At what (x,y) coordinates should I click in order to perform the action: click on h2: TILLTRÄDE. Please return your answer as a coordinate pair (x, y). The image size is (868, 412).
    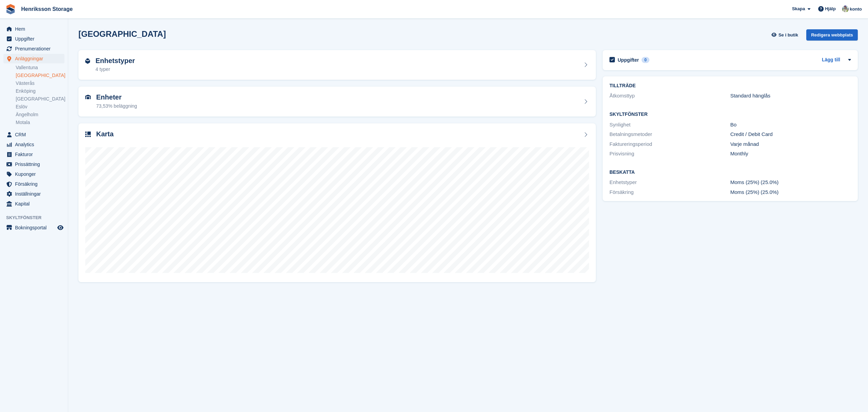
    Looking at the image, I should click on (730, 86).